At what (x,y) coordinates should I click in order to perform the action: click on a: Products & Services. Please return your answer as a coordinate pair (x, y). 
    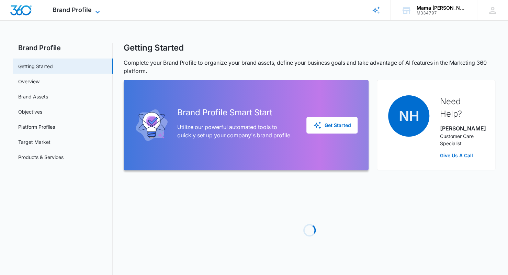
    Looking at the image, I should click on (41, 157).